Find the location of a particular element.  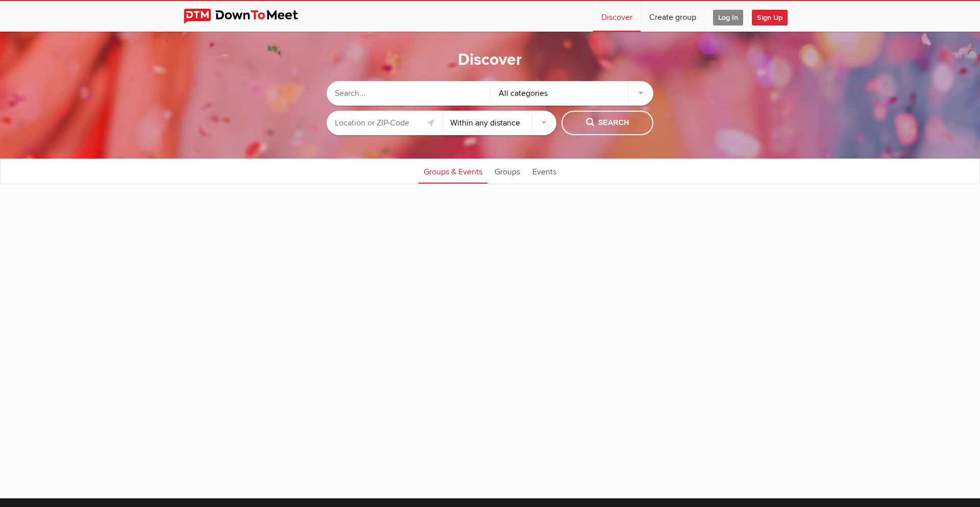

input: Search... is located at coordinates (409, 94).